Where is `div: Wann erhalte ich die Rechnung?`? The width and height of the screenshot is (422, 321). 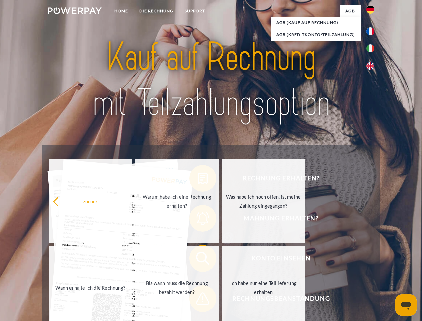
div: Wann erhalte ich die Rechnung? is located at coordinates (90, 287).